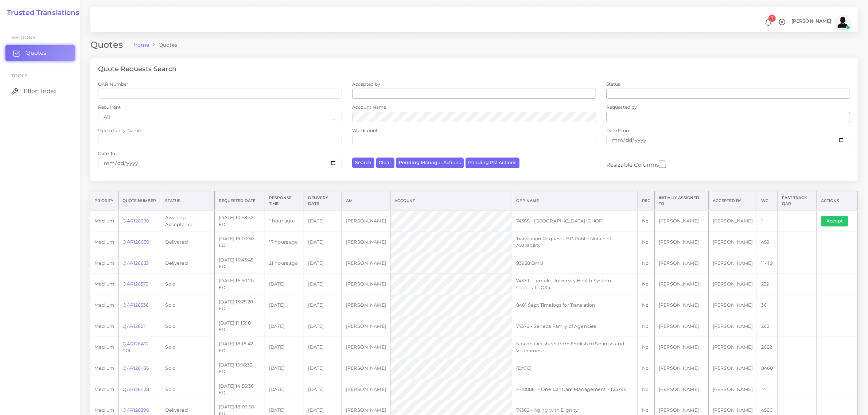  I want to click on label: Date To, so click(107, 153).